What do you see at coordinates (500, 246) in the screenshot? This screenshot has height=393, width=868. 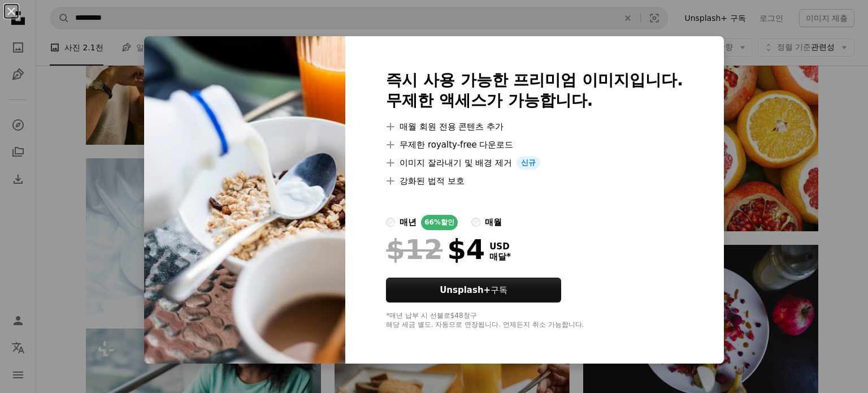 I see `span: USD` at bounding box center [500, 246].